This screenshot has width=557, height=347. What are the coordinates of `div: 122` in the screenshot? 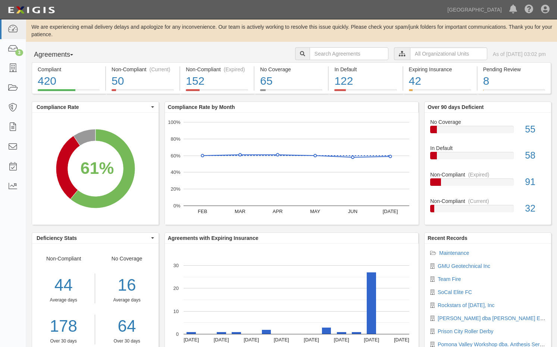 It's located at (365, 81).